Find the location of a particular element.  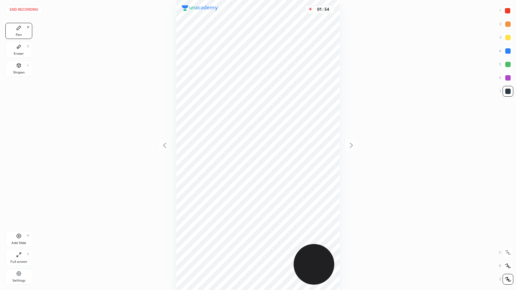

div: 4 is located at coordinates (507, 51).